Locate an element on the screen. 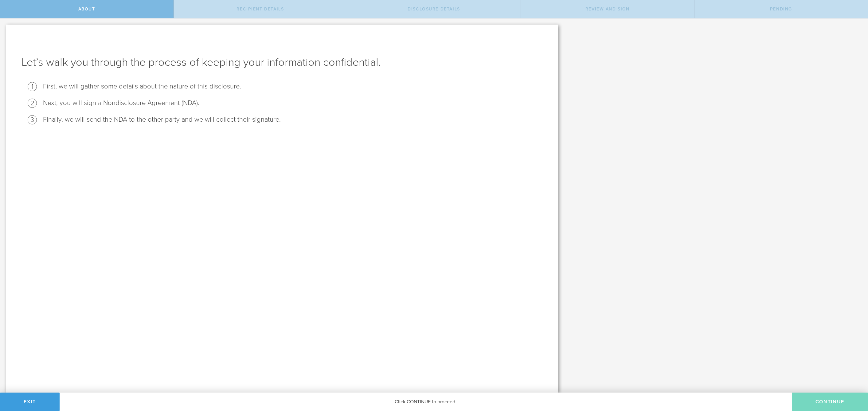 The image size is (868, 411). span: About is located at coordinates (86, 9).